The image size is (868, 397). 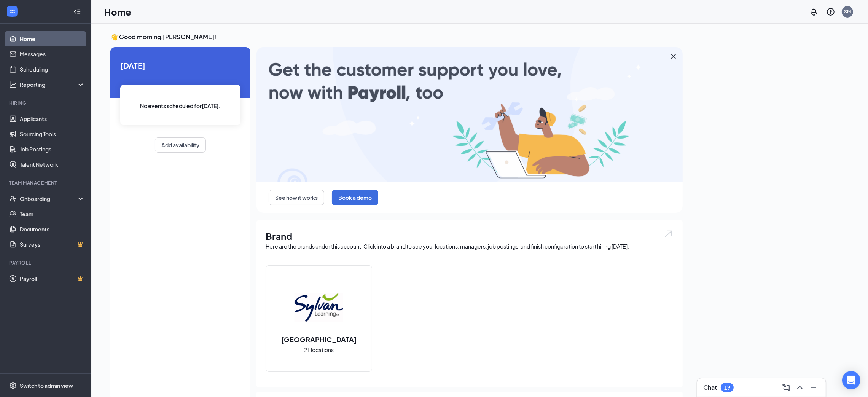 I want to click on a: SurveysCrown, so click(x=52, y=245).